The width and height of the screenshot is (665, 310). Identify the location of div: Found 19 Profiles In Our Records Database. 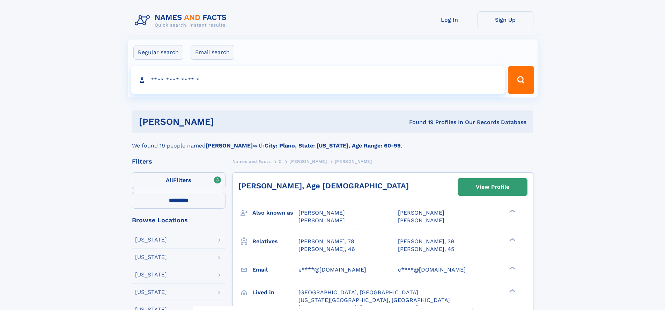
(419, 122).